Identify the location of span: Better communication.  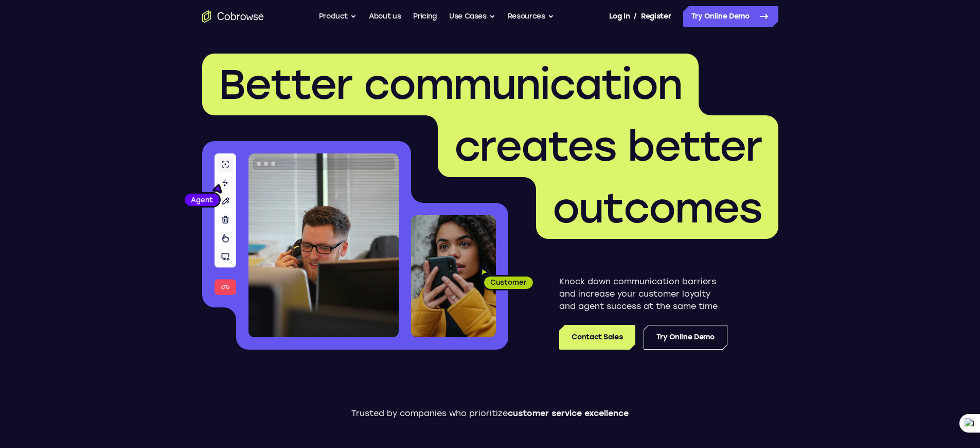
(450, 85).